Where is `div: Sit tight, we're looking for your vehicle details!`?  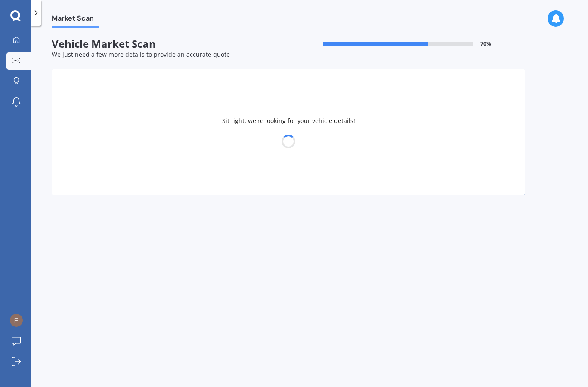 div: Sit tight, we're looking for your vehicle details! is located at coordinates (288, 132).